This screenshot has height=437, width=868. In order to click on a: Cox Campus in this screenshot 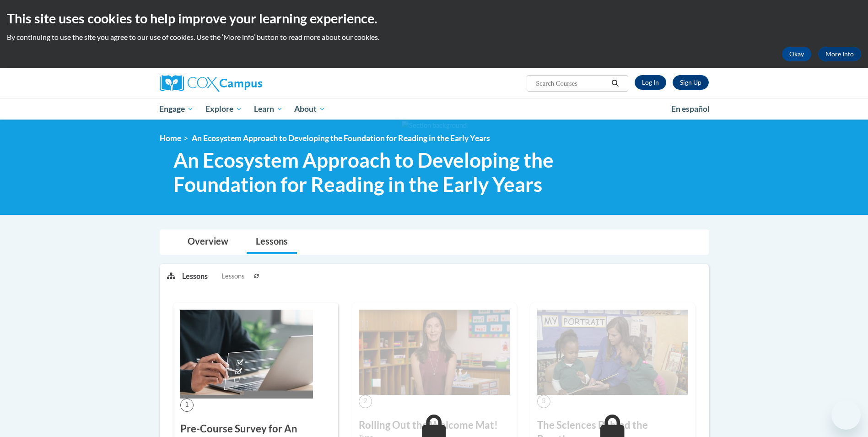, I will do `click(247, 83)`.